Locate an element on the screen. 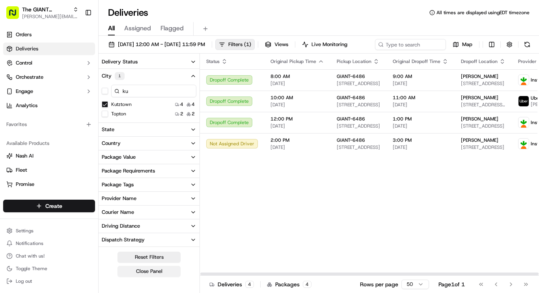 The image size is (539, 293). a: Deliveries is located at coordinates (49, 49).